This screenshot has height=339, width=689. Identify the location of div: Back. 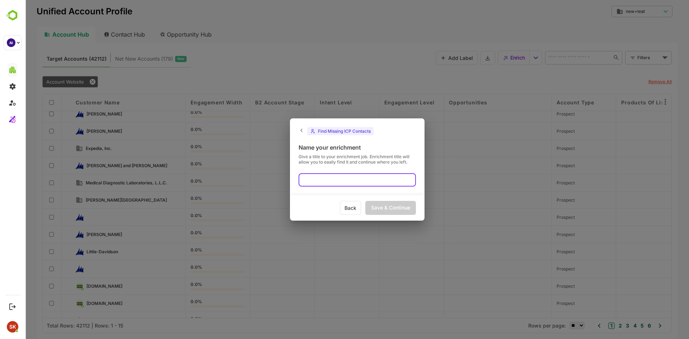
(325, 208).